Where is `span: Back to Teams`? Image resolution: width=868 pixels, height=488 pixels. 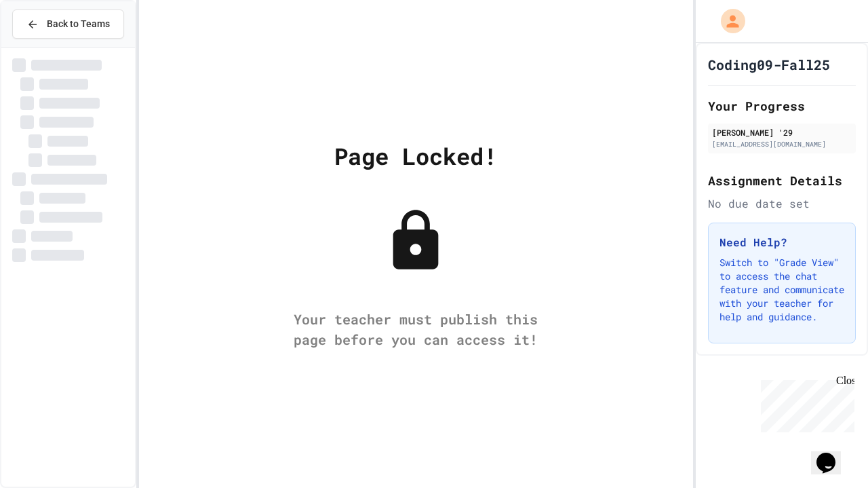
span: Back to Teams is located at coordinates (78, 24).